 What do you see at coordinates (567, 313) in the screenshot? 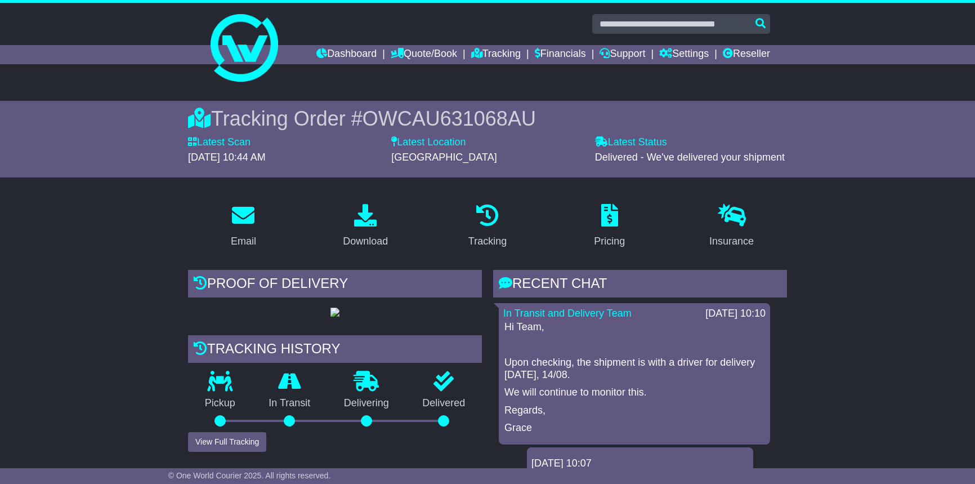
I see `a: In Transit and Delivery Team` at bounding box center [567, 313].